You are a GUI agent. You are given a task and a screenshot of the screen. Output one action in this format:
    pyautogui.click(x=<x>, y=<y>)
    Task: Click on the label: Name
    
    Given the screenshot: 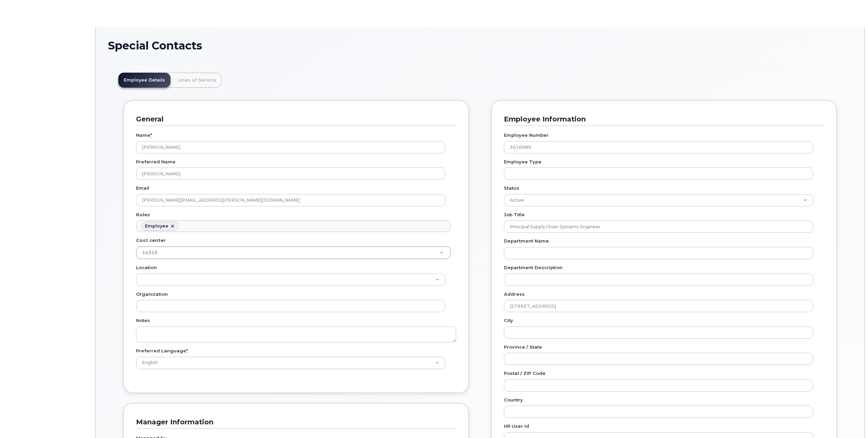 What is the action you would take?
    pyautogui.click(x=144, y=136)
    